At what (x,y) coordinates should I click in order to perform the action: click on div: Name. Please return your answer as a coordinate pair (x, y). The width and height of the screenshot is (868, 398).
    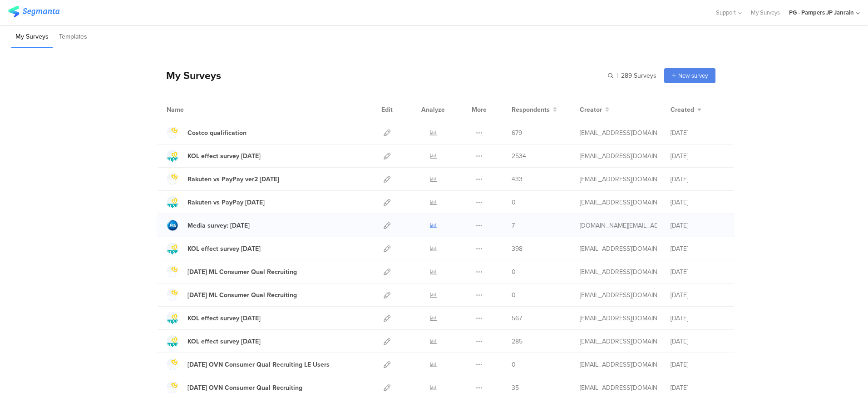
    Looking at the image, I should click on (194, 109).